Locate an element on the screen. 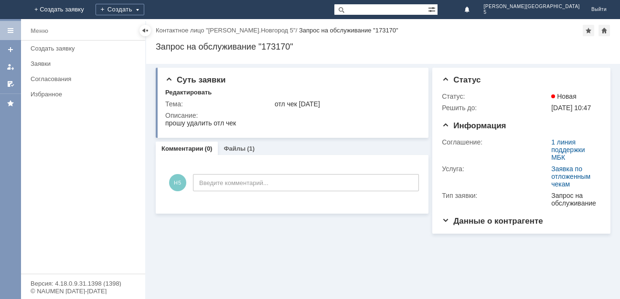  span: Статус is located at coordinates (461, 80).